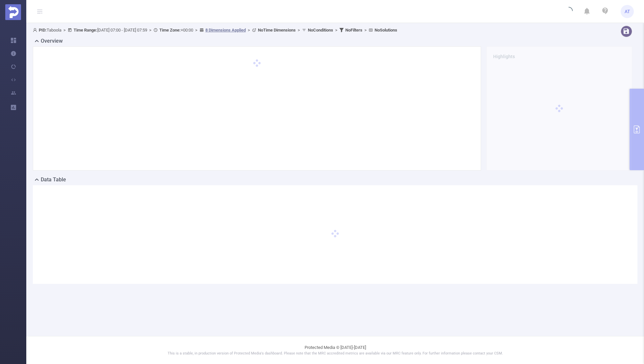 The height and width of the screenshot is (364, 644). Describe the element at coordinates (36, 30) in the screenshot. I see `i: icon: user` at that location.